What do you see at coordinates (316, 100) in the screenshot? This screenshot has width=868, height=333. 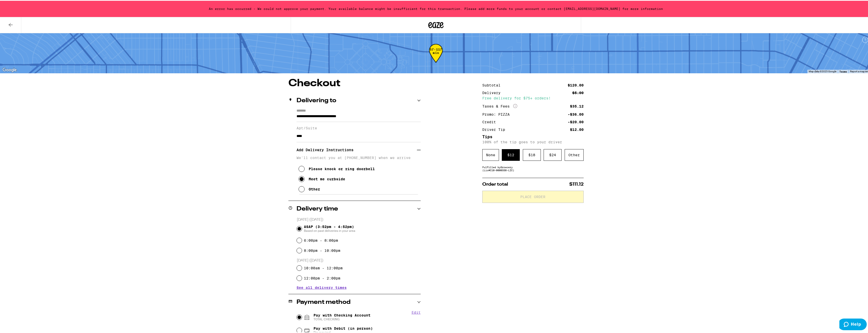 I see `h2: Delivering to` at bounding box center [316, 100].